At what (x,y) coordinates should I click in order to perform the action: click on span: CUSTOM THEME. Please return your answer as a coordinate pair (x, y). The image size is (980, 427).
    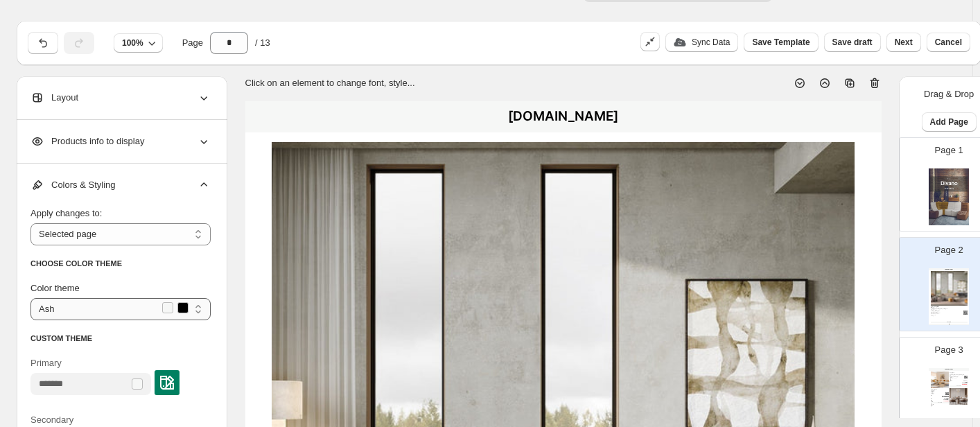
    Looking at the image, I should click on (61, 339).